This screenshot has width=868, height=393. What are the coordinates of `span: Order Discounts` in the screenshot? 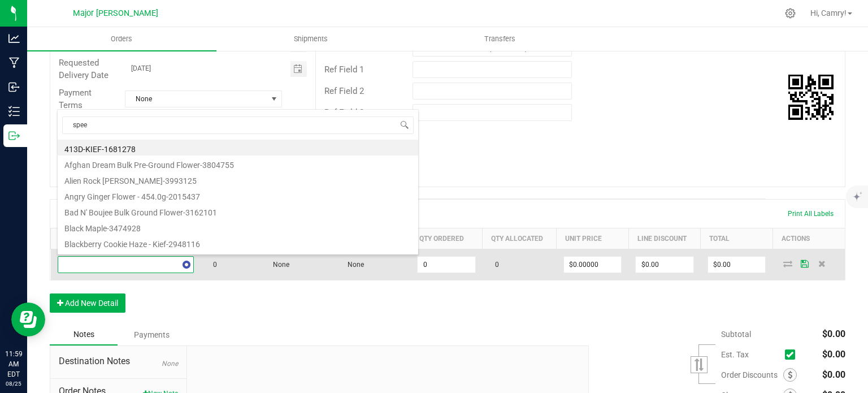 It's located at (753, 374).